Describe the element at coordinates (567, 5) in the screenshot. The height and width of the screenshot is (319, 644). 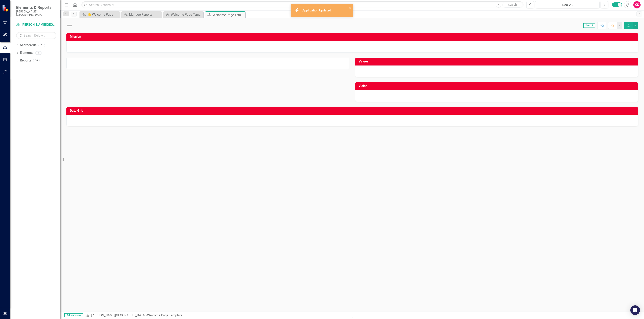
I see `button: Dec-23` at that location.